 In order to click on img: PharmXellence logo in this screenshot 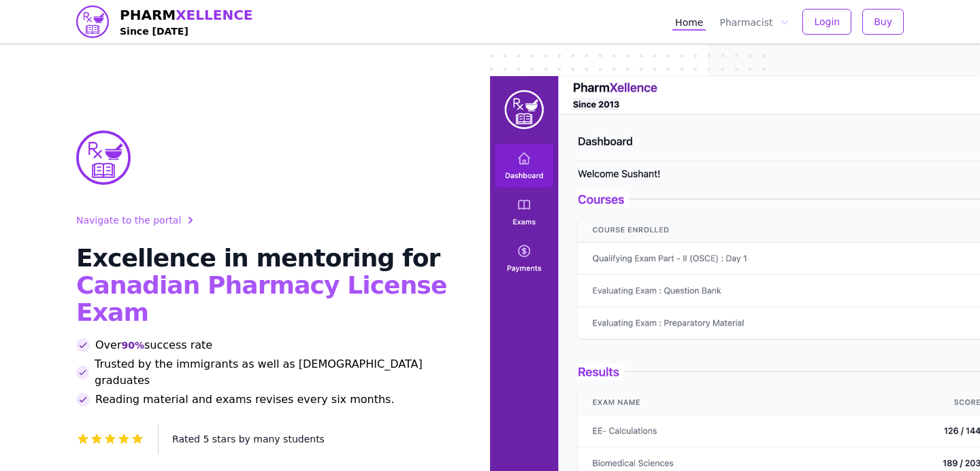, I will do `click(93, 21)`.